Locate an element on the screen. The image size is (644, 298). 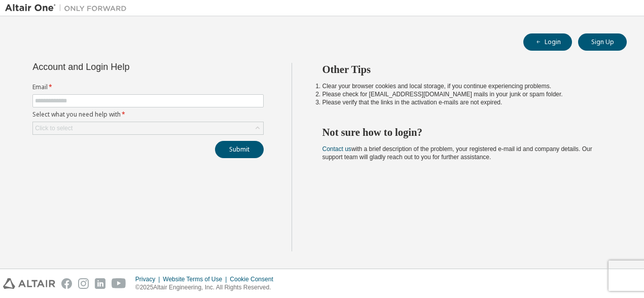
p: © 2025 Altair Engineering, Inc. All Rights Reserved. is located at coordinates (207, 287).